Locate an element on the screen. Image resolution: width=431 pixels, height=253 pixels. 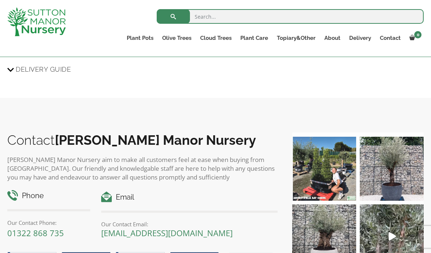
h4: Email is located at coordinates (189, 197).